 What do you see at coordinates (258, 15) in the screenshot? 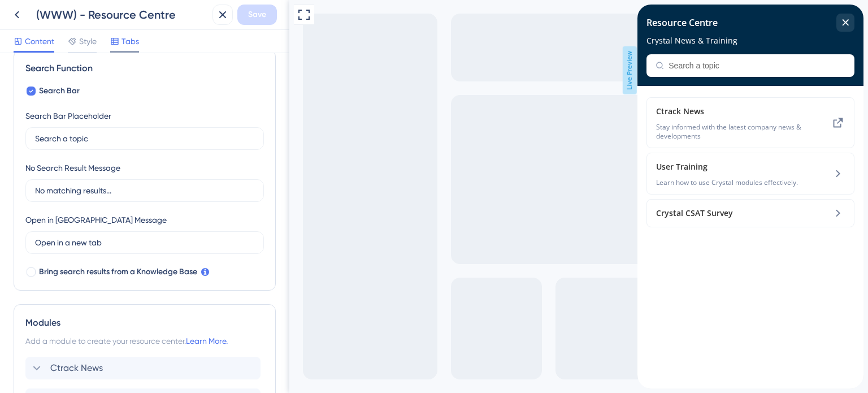
I see `span: Save` at bounding box center [258, 15].